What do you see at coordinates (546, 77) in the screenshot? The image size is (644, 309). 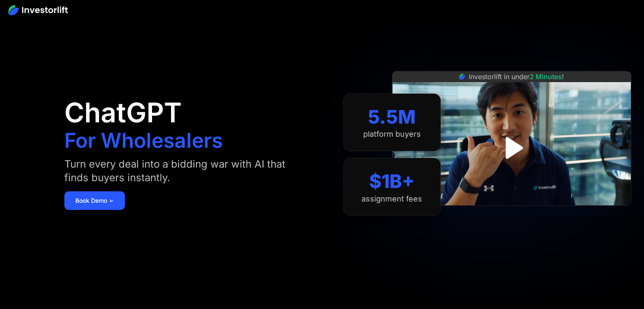 I see `span: 2 Minutes` at bounding box center [546, 77].